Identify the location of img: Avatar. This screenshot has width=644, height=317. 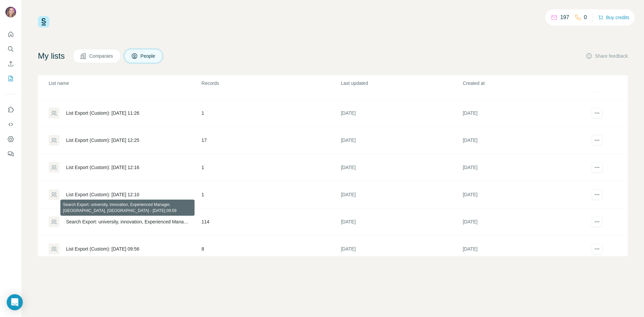
(11, 12).